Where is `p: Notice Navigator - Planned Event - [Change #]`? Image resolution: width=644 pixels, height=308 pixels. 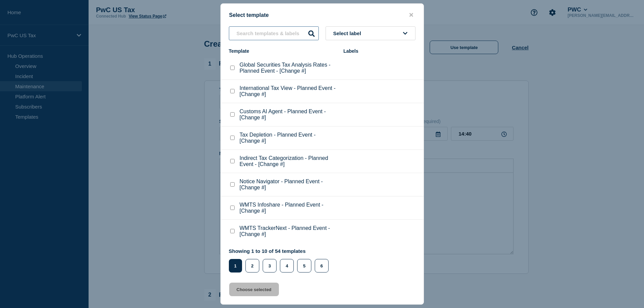 p: Notice Navigator - Planned Event - [Change #] is located at coordinates (288, 184).